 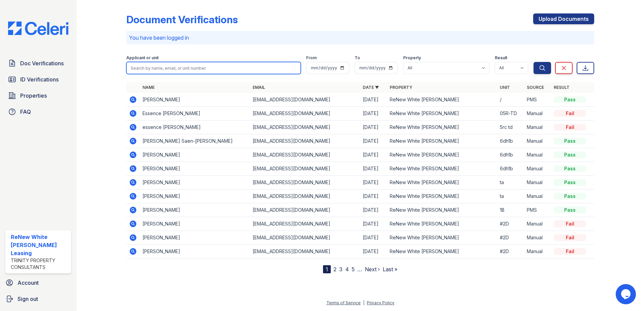 I want to click on span: ID Verifications, so click(x=40, y=79).